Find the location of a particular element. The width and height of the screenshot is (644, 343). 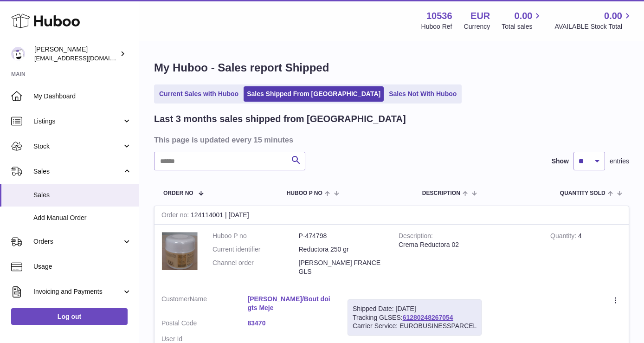

dd: Reductora 250 gr is located at coordinates (342, 249).